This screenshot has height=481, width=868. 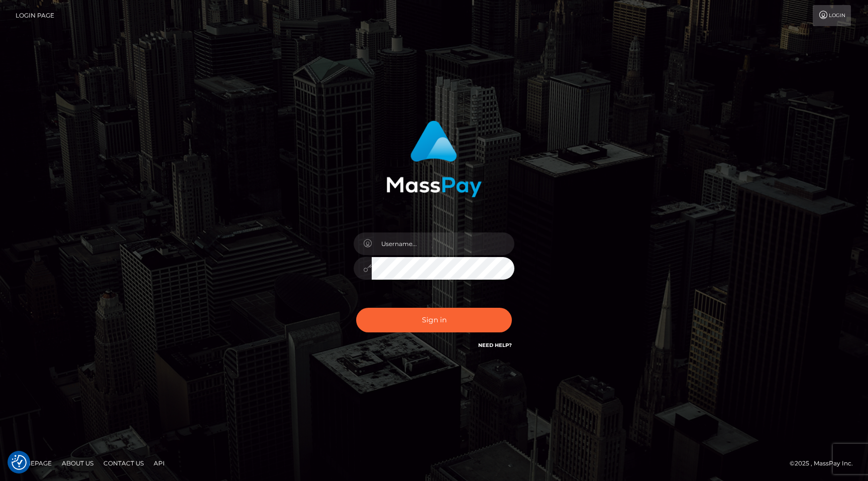 I want to click on button: Sign in, so click(x=434, y=320).